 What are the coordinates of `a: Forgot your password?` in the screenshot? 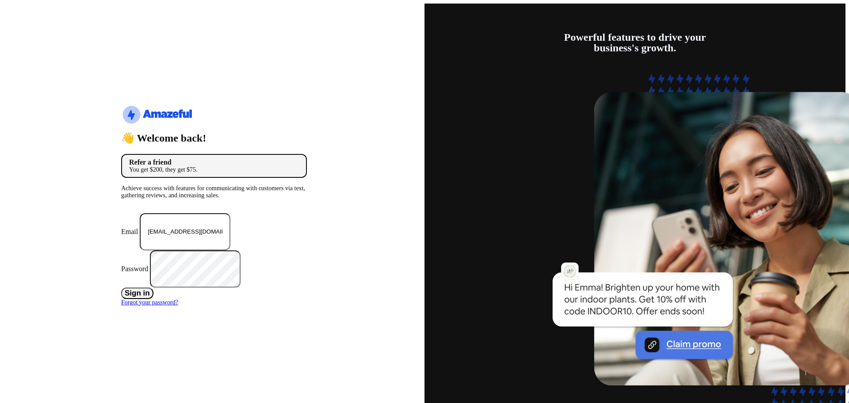 It's located at (149, 302).